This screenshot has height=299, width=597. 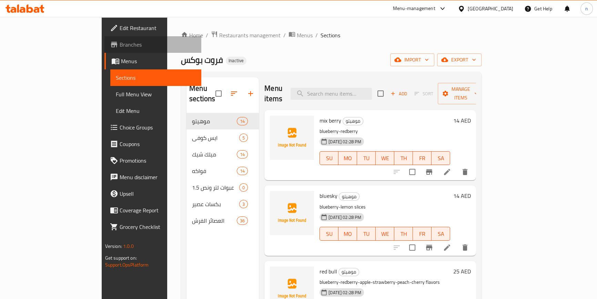 What do you see at coordinates (462, 271) in the screenshot?
I see `h6: 25 AED` at bounding box center [462, 271].